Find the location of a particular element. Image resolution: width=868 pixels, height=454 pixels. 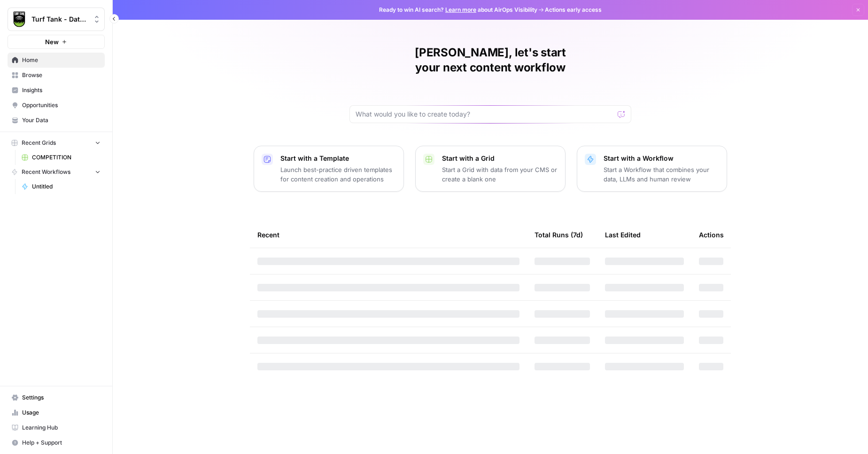

a: Insights is located at coordinates (56, 90).